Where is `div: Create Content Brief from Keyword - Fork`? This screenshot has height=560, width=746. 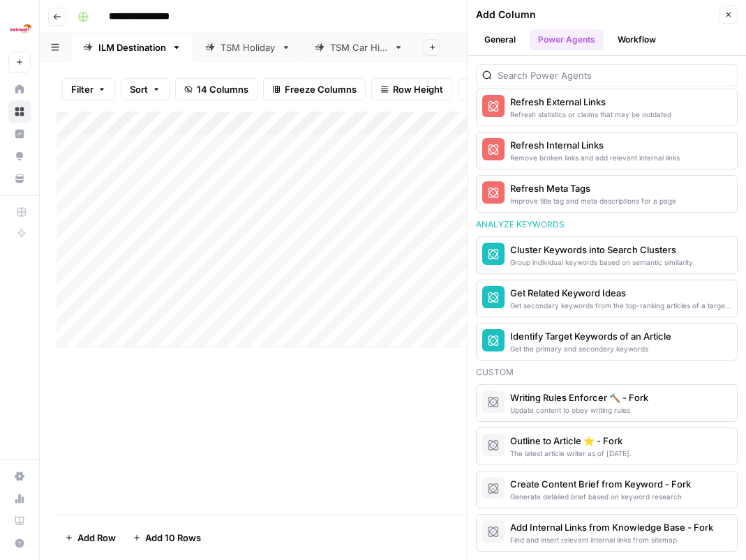
div: Create Content Brief from Keyword - Fork is located at coordinates (600, 484).